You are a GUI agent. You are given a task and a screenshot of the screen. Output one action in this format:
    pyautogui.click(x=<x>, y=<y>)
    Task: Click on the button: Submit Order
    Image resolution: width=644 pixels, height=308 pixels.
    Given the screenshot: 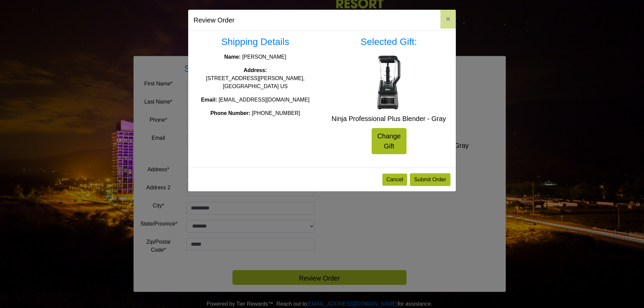 What is the action you would take?
    pyautogui.click(x=430, y=180)
    